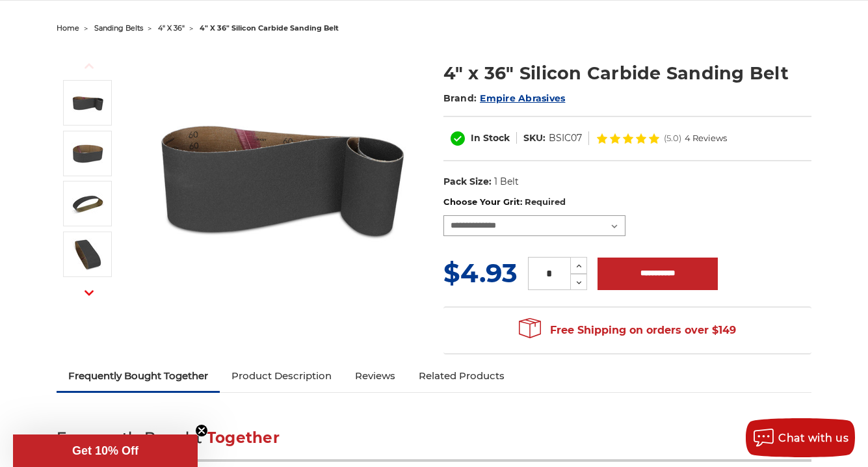 Image resolution: width=868 pixels, height=467 pixels. Describe the element at coordinates (88, 204) in the screenshot. I see `img: 4" x 36" Sanding Belt SC` at that location.